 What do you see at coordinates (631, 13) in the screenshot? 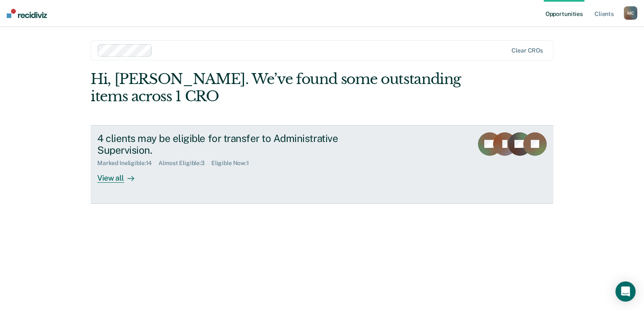
I see `div: M C` at bounding box center [631, 13].